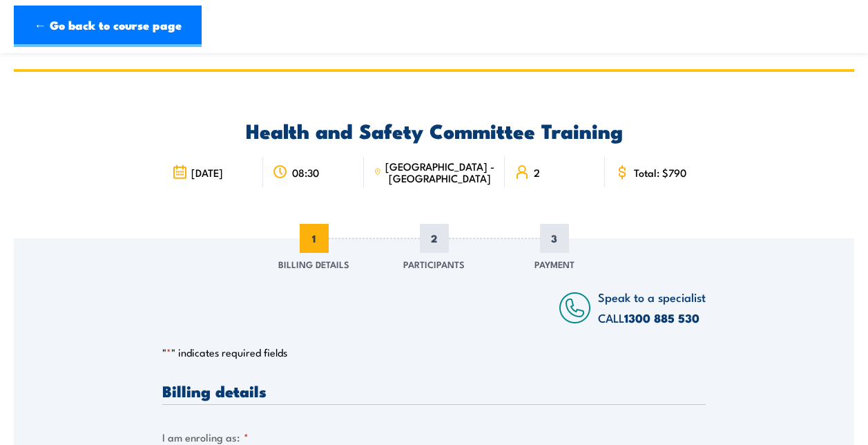 The width and height of the screenshot is (868, 445). Describe the element at coordinates (433, 352) in the screenshot. I see `p: " " indicates required fields` at that location.